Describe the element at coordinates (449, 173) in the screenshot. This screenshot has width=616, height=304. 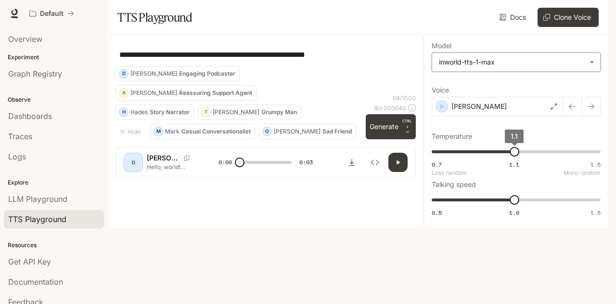
I see `p: Less random` at that location.